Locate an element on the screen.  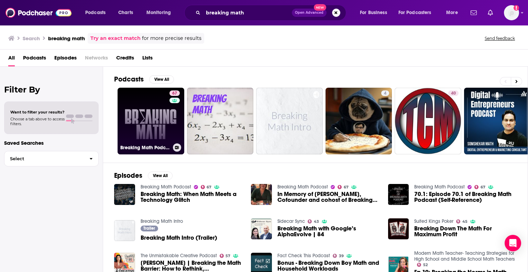
span: For Podcasters is located at coordinates (415, 13).